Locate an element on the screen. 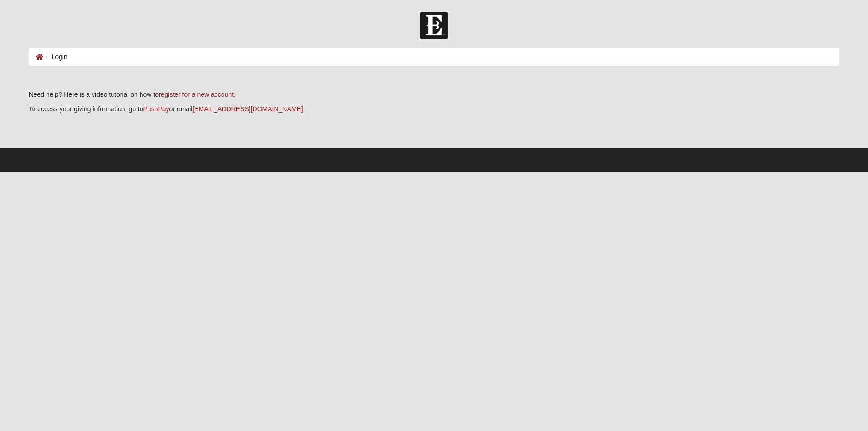 The image size is (868, 431). li: Login is located at coordinates (55, 57).